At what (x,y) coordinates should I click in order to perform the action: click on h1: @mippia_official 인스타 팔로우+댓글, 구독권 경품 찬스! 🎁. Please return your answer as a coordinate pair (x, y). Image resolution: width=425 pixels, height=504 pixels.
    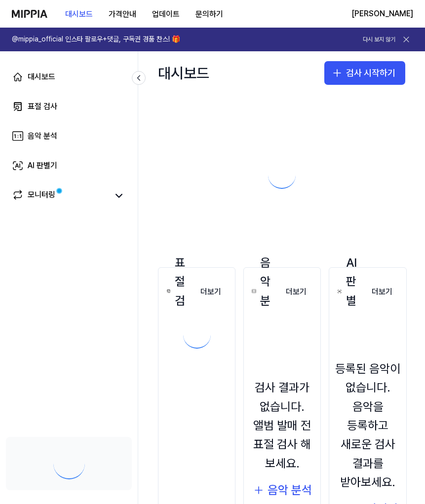
    Looking at the image, I should click on (96, 39).